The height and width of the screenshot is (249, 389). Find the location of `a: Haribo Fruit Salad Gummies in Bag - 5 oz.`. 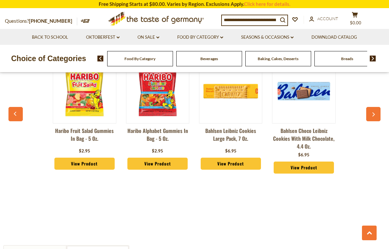

a: Haribo Fruit Salad Gummies in Bag - 5 oz. is located at coordinates (84, 137).